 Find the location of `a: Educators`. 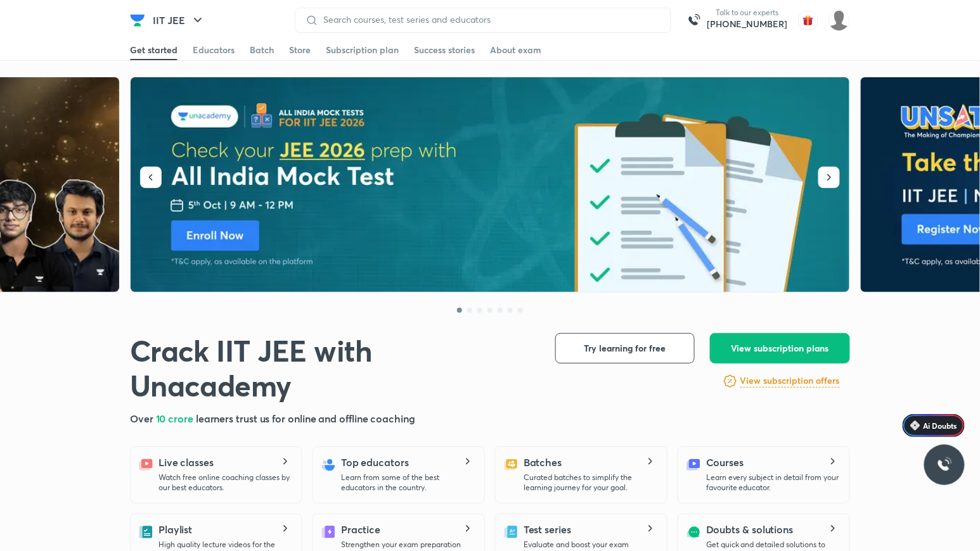

a: Educators is located at coordinates (213, 50).